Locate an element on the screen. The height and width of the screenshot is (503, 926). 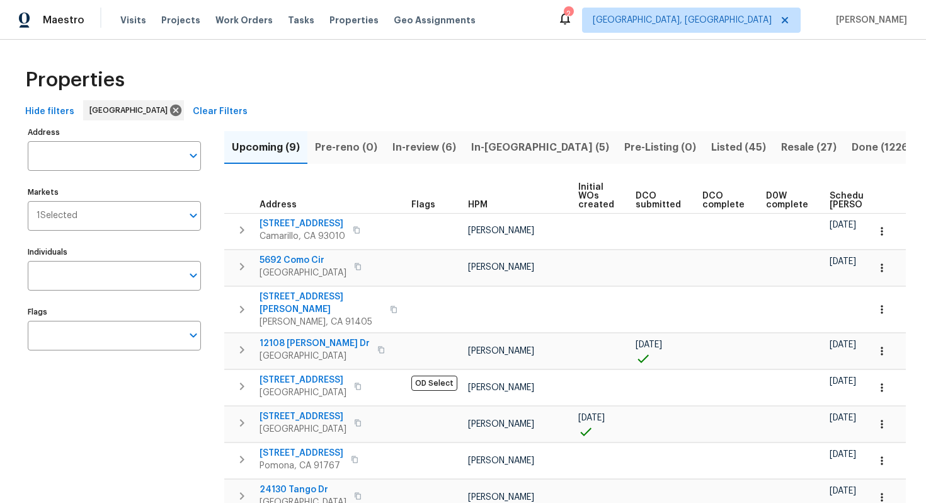
span: Projects is located at coordinates (181, 20).